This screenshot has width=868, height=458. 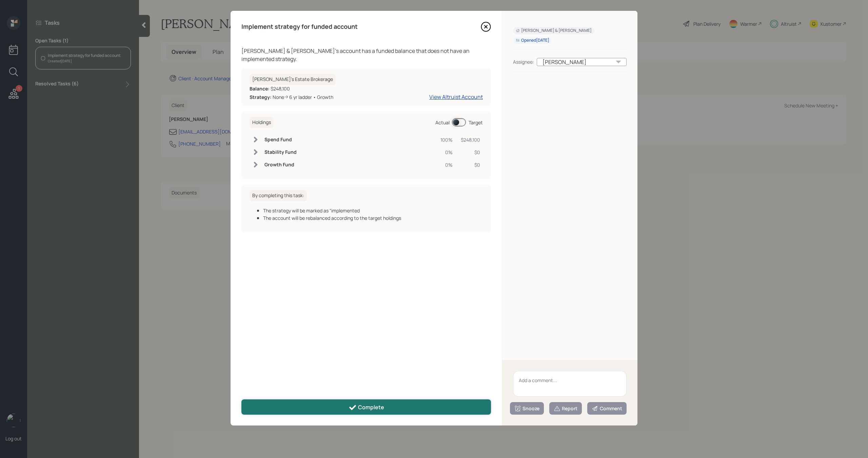 I want to click on div: Report, so click(x=566, y=408).